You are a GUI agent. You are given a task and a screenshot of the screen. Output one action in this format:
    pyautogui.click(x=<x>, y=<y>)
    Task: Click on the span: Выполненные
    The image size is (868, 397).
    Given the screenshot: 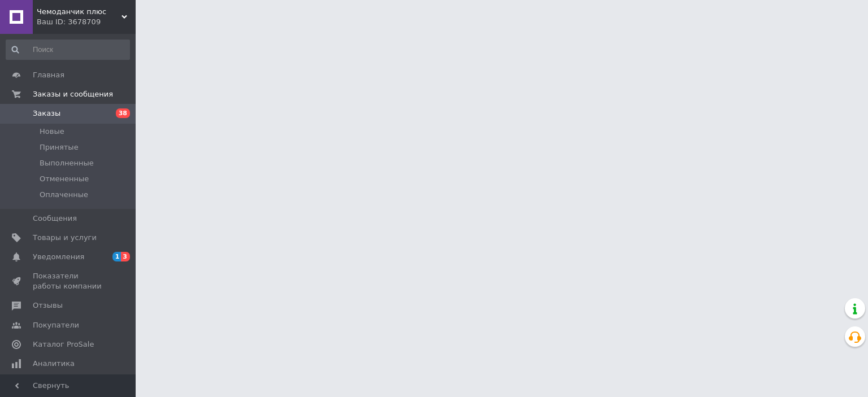 What is the action you would take?
    pyautogui.click(x=66, y=163)
    